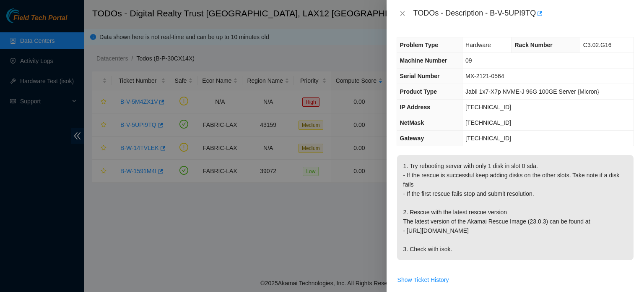  I want to click on p: 1. Try rebooting server with only 1 disk in slot 0 sda. - If the rescue is successful keep adding..., so click(515, 207).